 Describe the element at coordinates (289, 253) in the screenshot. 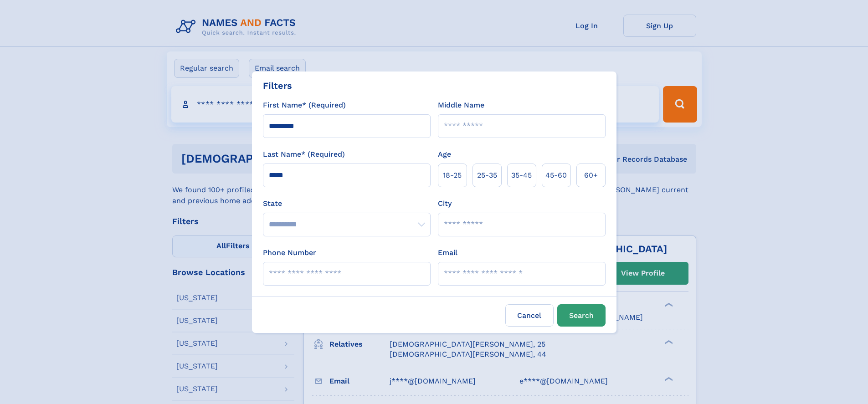

I see `label: Phone Number` at that location.